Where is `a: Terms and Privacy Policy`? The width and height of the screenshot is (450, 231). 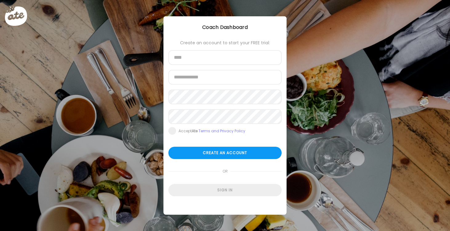
a: Terms and Privacy Policy is located at coordinates (222, 131).